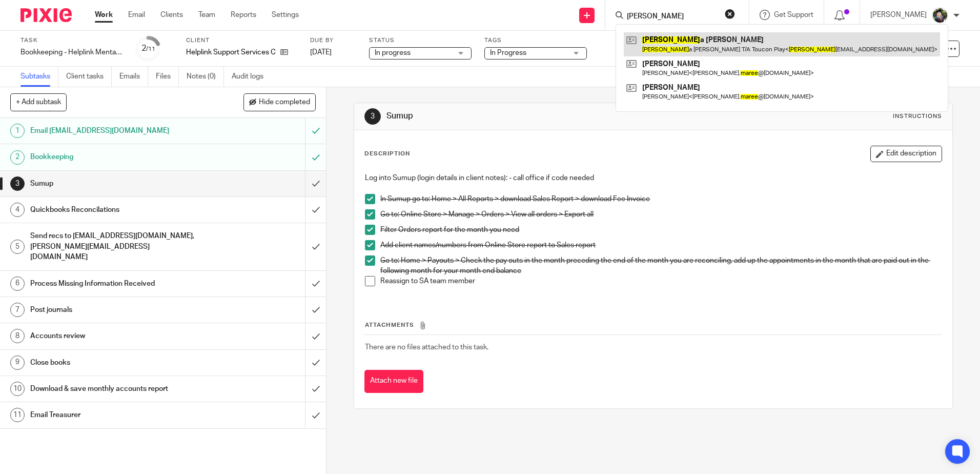 Image resolution: width=980 pixels, height=474 pixels. Describe the element at coordinates (134, 77) in the screenshot. I see `a: Emails` at that location.